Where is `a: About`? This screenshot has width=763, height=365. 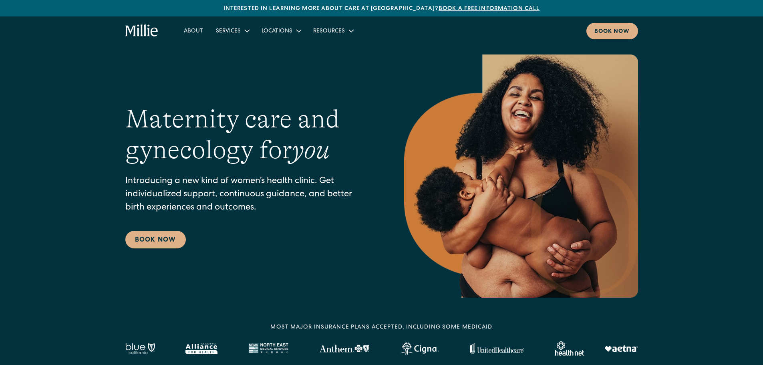 a: About is located at coordinates (193, 30).